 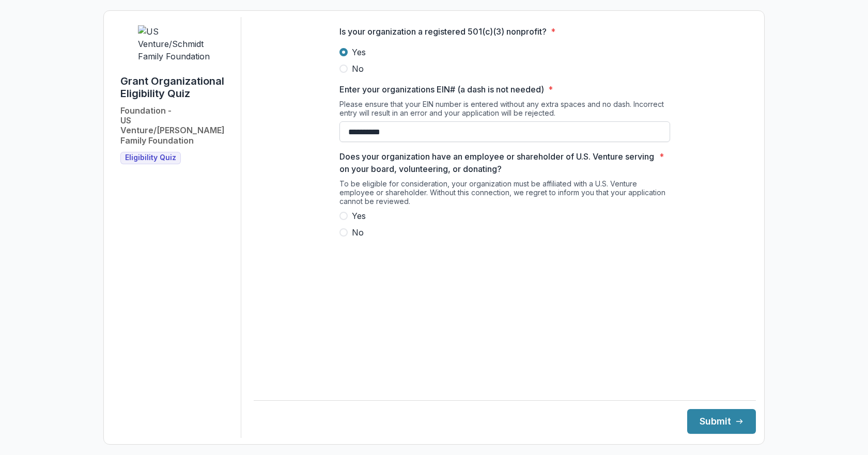 I want to click on h1: Grant Organizational Eligibility Quiz, so click(x=176, y=87).